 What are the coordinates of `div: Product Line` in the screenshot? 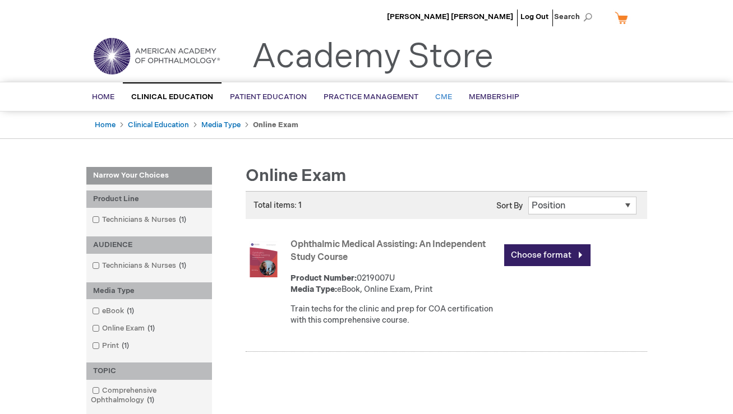 It's located at (149, 199).